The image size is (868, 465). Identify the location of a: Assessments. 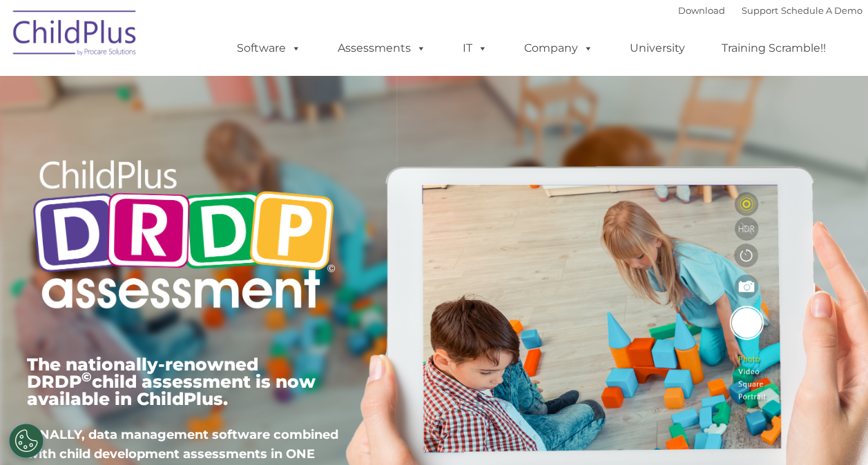
(382, 48).